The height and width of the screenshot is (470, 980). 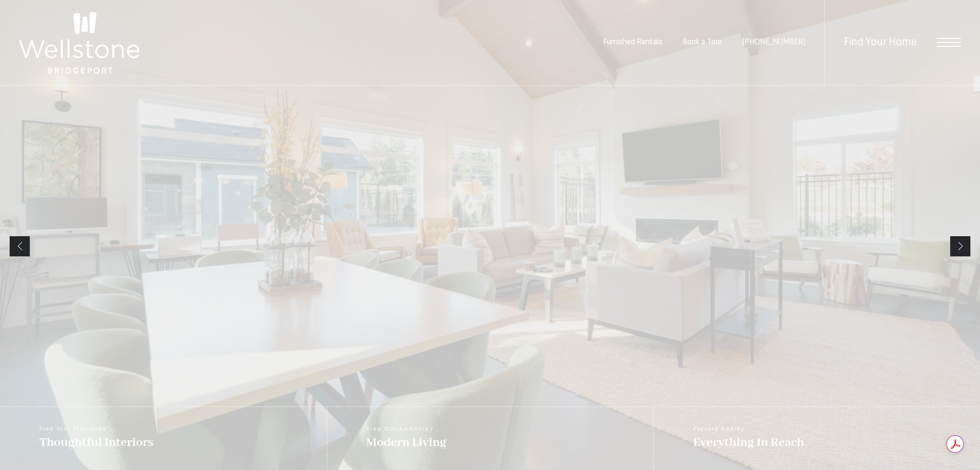 I want to click on a: View Our Amenities, so click(x=490, y=438).